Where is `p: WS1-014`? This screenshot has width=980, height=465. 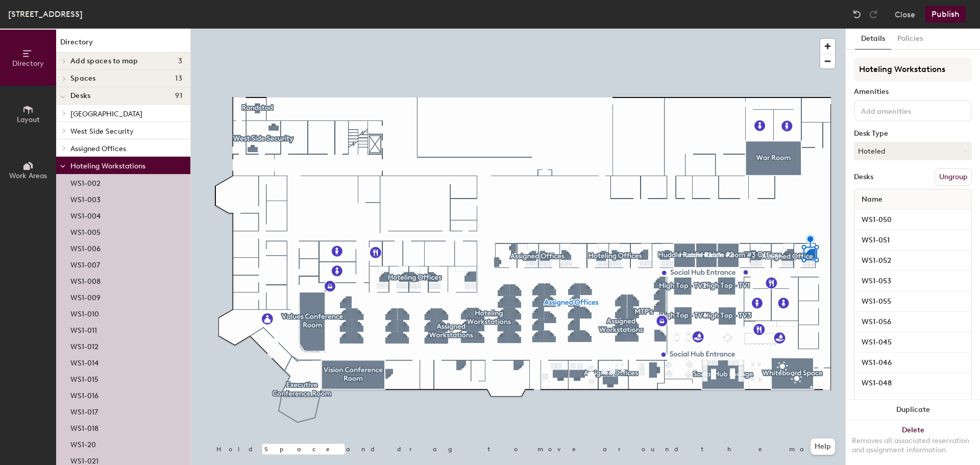
p: WS1-014 is located at coordinates (84, 361).